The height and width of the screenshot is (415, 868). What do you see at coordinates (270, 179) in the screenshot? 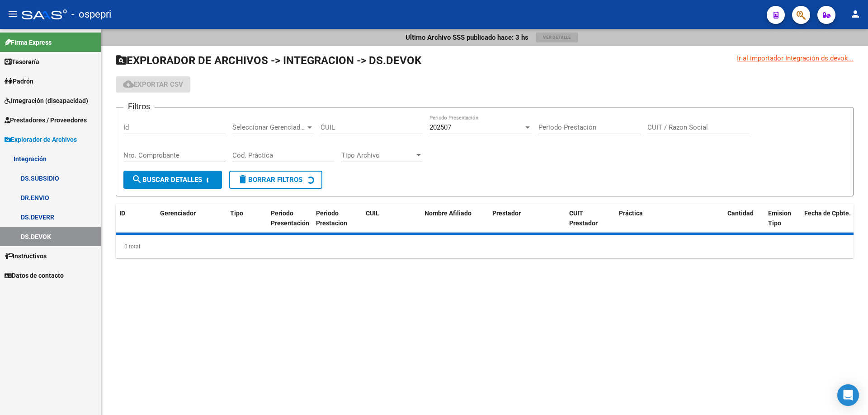
I see `span: Borrar Filtros` at bounding box center [270, 179].